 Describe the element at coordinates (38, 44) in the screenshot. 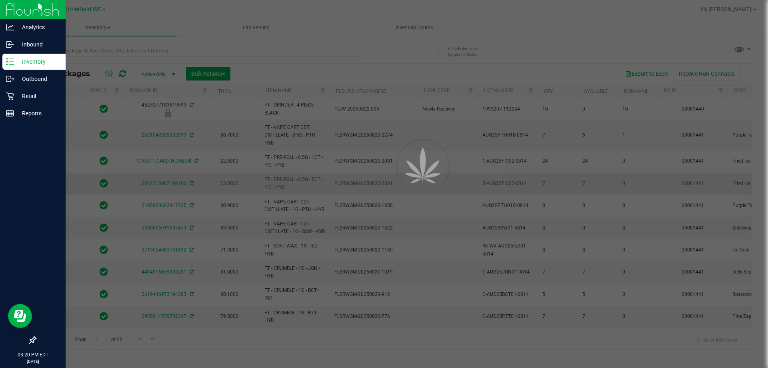

I see `p: Inbound` at that location.